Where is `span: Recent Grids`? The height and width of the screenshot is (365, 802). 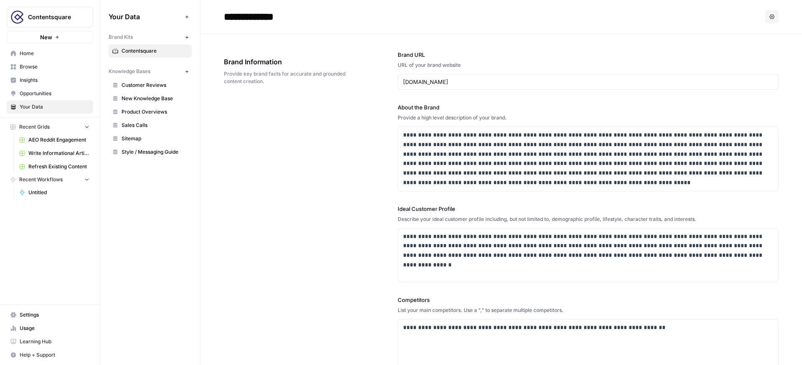 span: Recent Grids is located at coordinates (34, 127).